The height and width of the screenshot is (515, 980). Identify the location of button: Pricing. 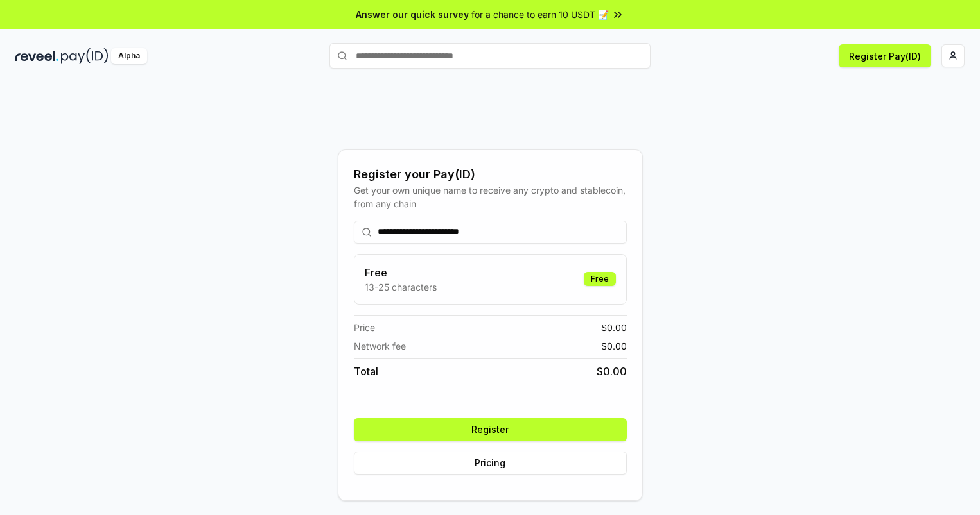
(490, 463).